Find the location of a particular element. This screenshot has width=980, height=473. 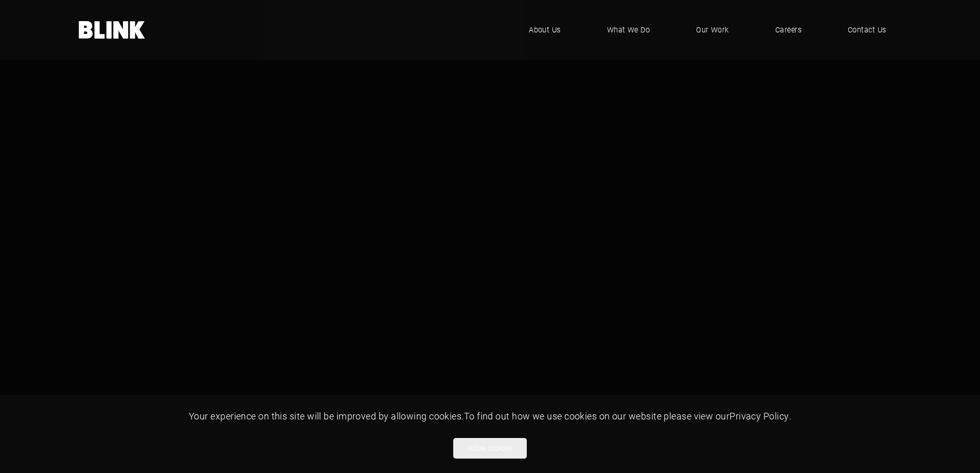

a: Contact Us is located at coordinates (867, 30).